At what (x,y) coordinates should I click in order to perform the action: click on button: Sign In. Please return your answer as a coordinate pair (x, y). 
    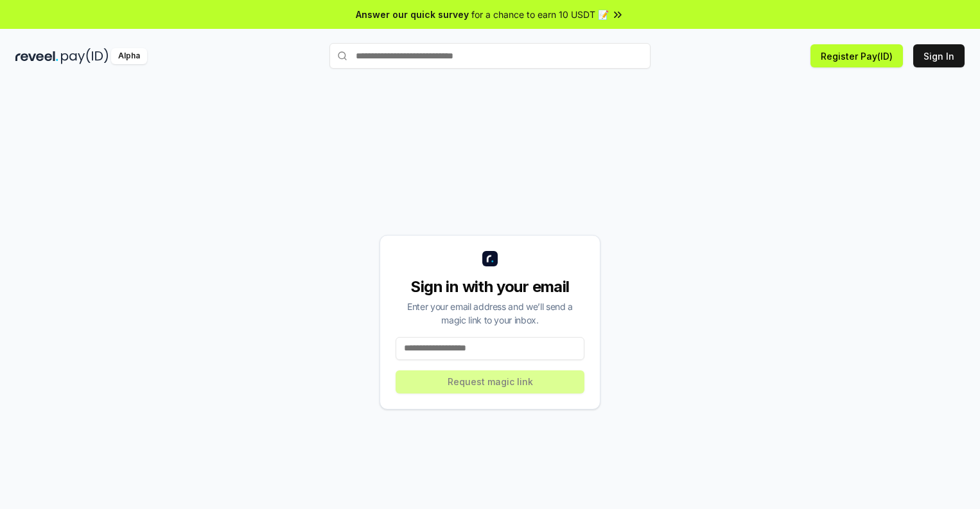
    Looking at the image, I should click on (939, 56).